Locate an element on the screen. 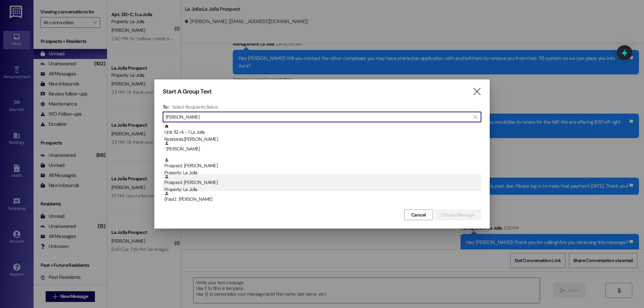 The image size is (644, 308). span: Create Message is located at coordinates (458, 215).